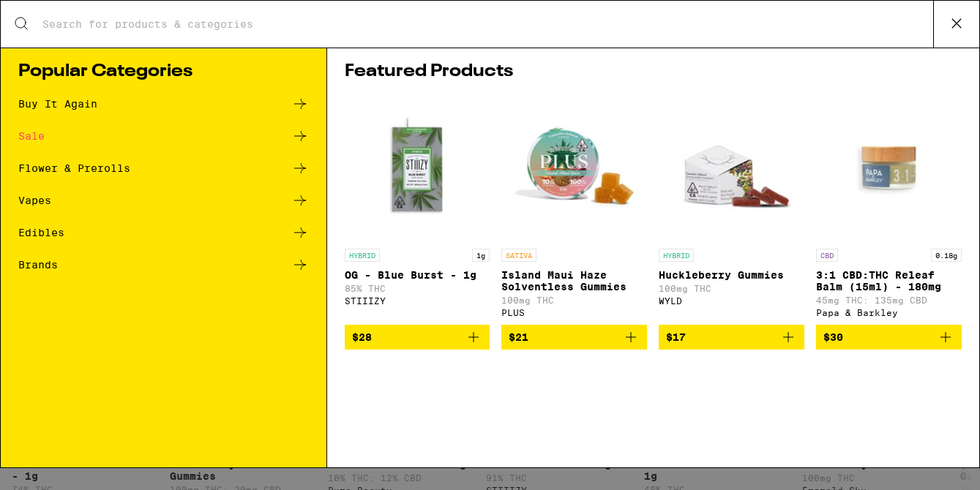  I want to click on a: Buy It Again, so click(163, 104).